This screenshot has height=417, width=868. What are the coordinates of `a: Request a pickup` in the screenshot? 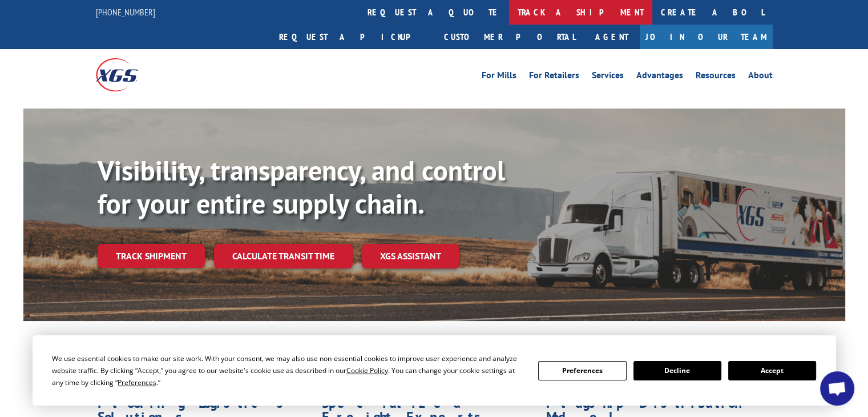 It's located at (353, 37).